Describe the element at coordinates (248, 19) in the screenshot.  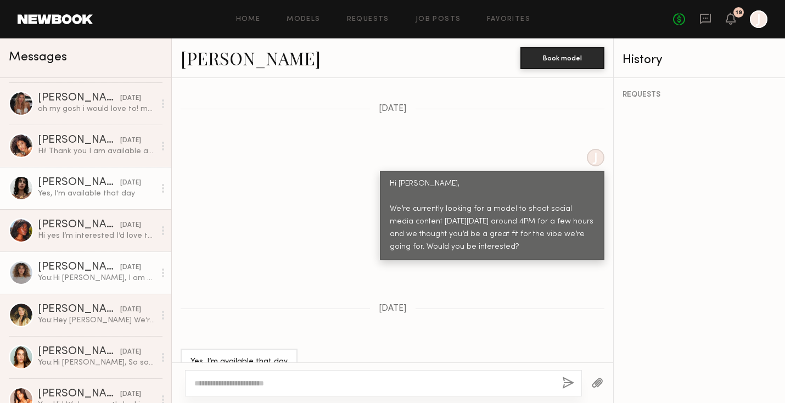
I see `a: Home` at that location.